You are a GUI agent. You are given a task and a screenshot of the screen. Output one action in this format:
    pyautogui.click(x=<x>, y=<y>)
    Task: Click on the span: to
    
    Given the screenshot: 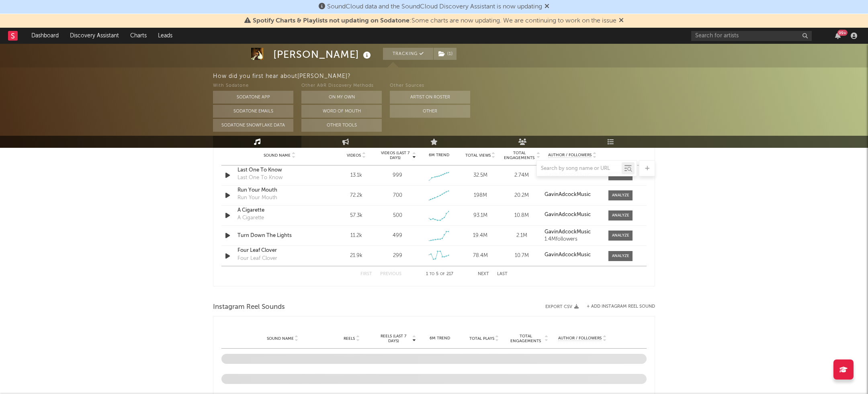 What is the action you would take?
    pyautogui.click(x=432, y=274)
    